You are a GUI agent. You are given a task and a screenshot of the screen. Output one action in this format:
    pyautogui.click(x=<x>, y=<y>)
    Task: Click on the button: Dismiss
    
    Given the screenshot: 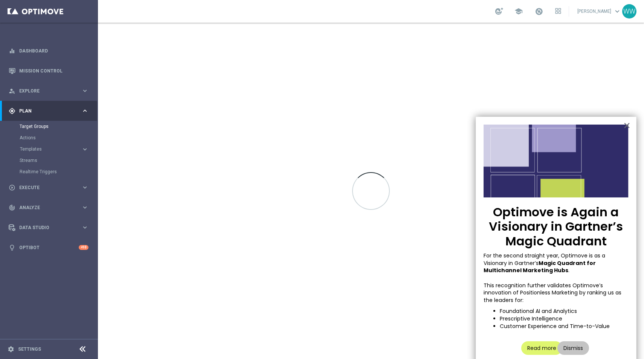 What is the action you would take?
    pyautogui.click(x=573, y=348)
    